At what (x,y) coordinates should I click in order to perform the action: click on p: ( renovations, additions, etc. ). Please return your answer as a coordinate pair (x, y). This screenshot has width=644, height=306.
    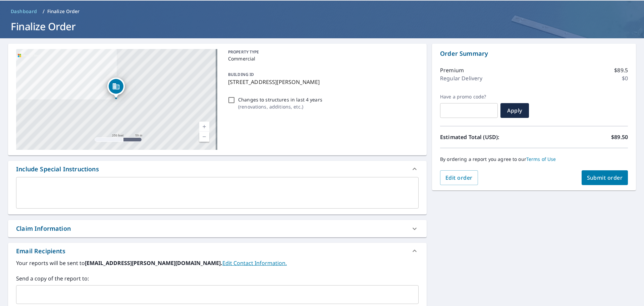
    Looking at the image, I should click on (280, 106).